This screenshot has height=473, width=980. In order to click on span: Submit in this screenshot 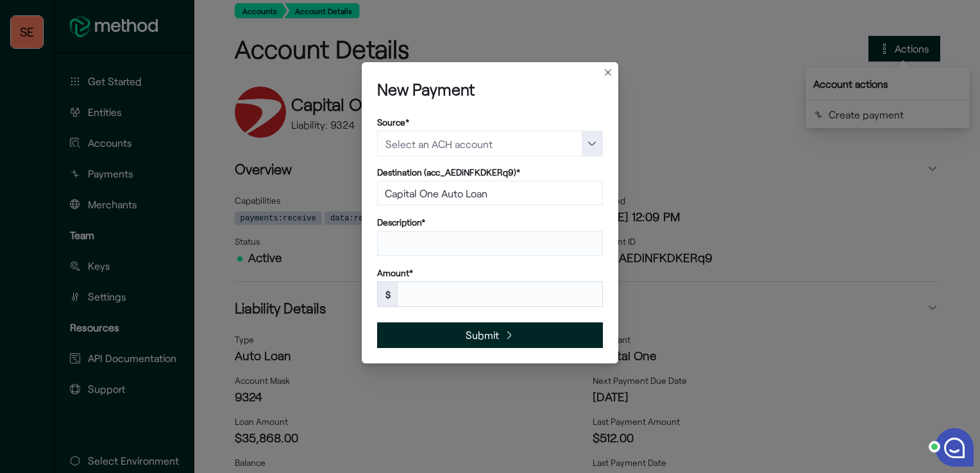, I will do `click(482, 335)`.